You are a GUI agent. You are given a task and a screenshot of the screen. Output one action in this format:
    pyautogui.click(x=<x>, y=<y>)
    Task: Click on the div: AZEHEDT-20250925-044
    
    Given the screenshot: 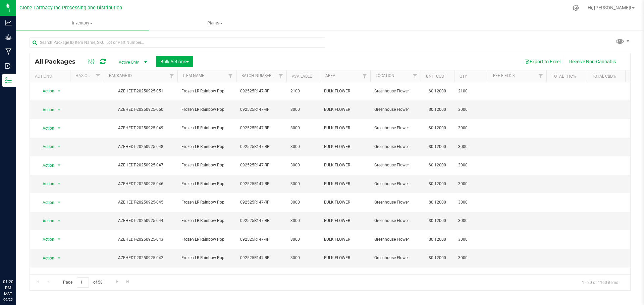 What is the action you would take?
    pyautogui.click(x=141, y=221)
    